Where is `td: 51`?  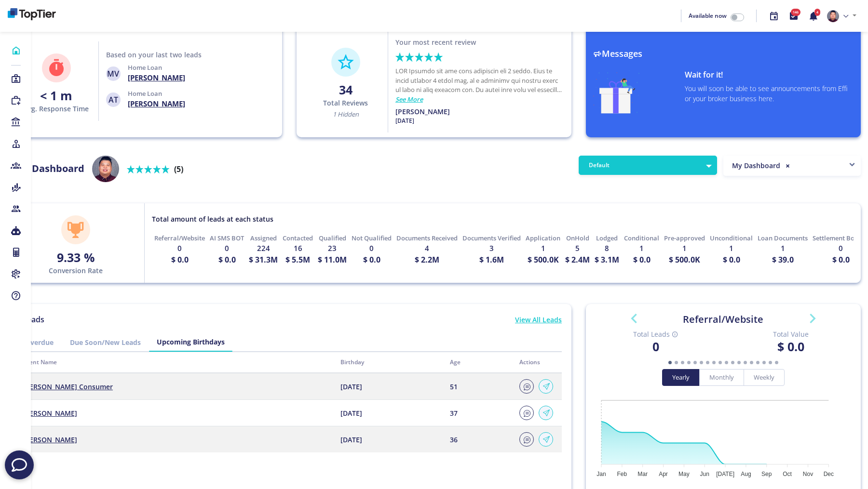 td: 51 is located at coordinates (478, 386).